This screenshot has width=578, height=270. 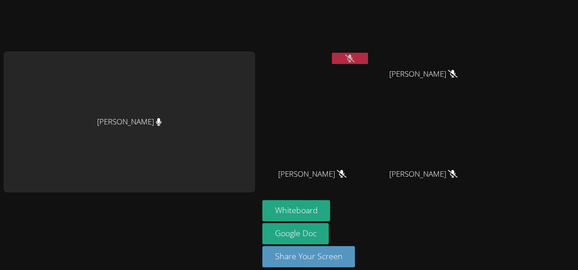 I want to click on a: Google Doc, so click(x=296, y=234).